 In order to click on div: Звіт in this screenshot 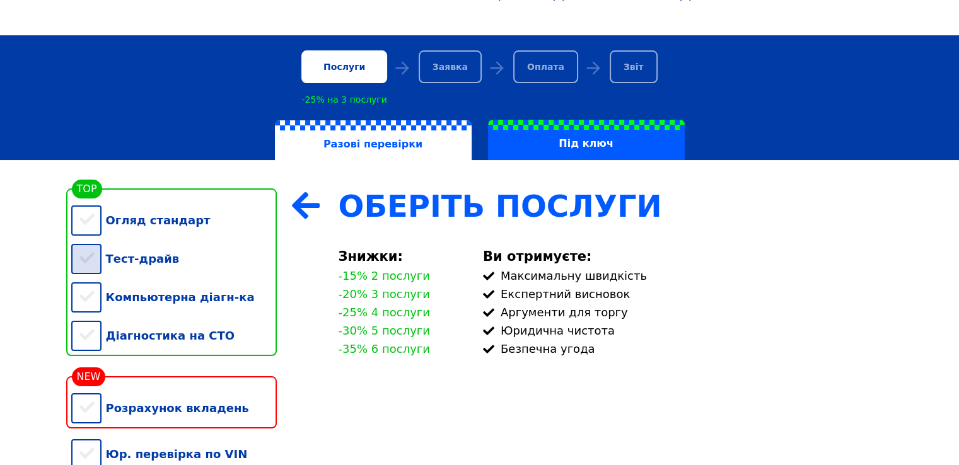, I will do `click(634, 67)`.